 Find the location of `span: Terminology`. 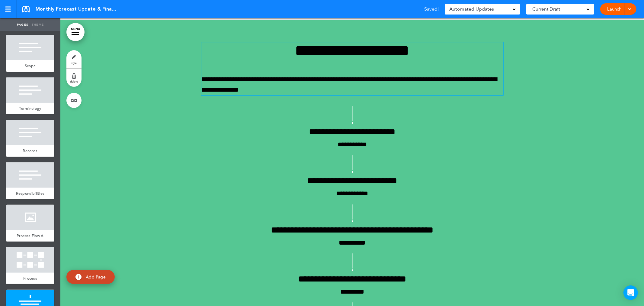

span: Terminology is located at coordinates (30, 108).